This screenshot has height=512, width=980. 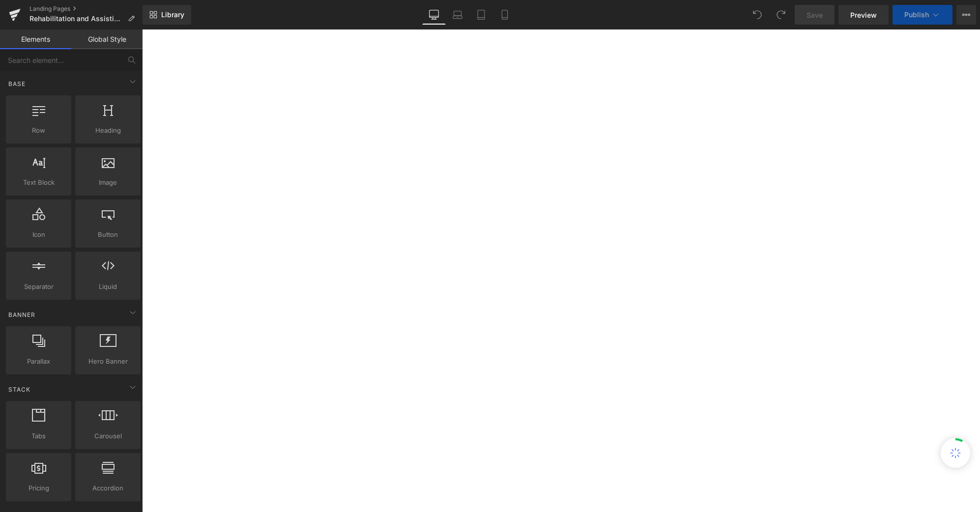 What do you see at coordinates (22, 314) in the screenshot?
I see `span: Banner` at bounding box center [22, 314].